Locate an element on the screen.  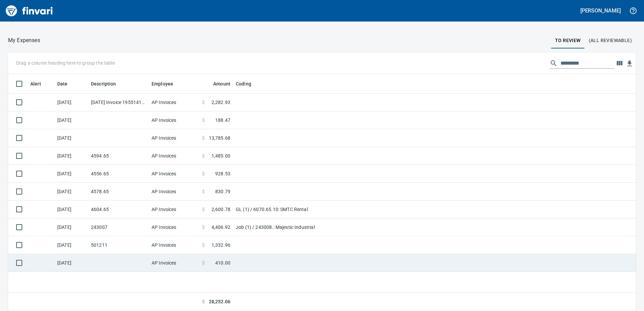
td: 4594.65 is located at coordinates (119, 156).